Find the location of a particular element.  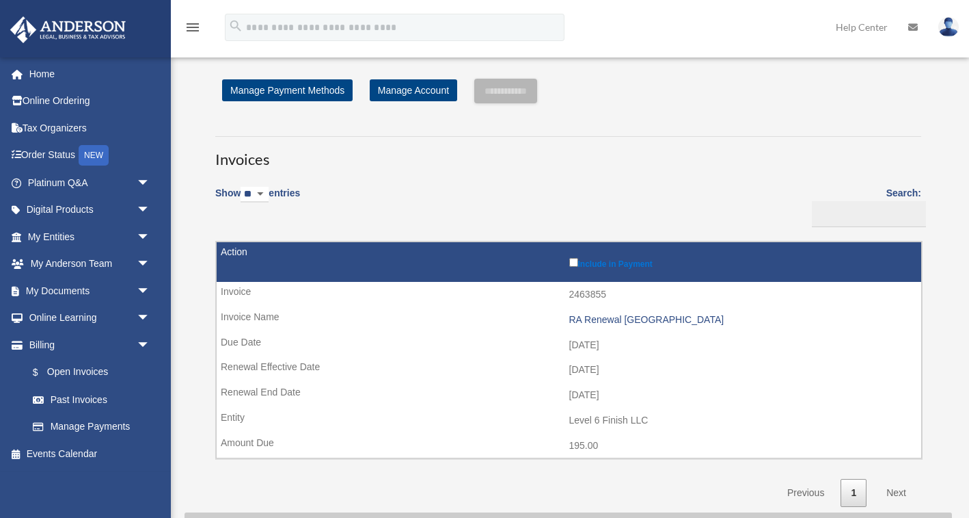

a: Previous is located at coordinates (806, 492).